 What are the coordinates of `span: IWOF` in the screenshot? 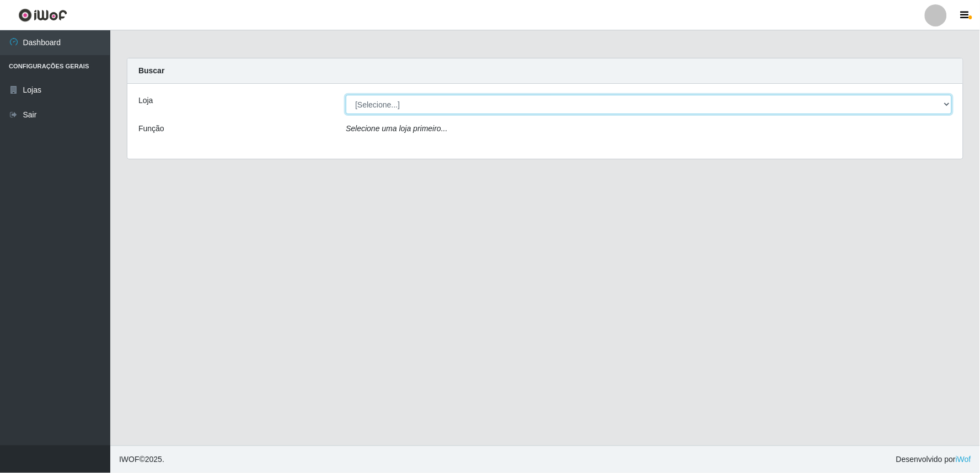 It's located at (129, 459).